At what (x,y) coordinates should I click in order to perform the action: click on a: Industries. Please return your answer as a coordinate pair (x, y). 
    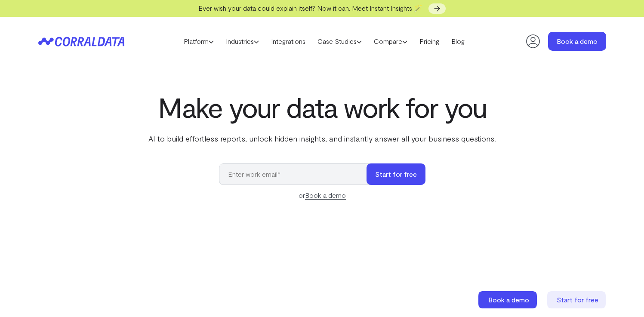
    Looking at the image, I should click on (242, 41).